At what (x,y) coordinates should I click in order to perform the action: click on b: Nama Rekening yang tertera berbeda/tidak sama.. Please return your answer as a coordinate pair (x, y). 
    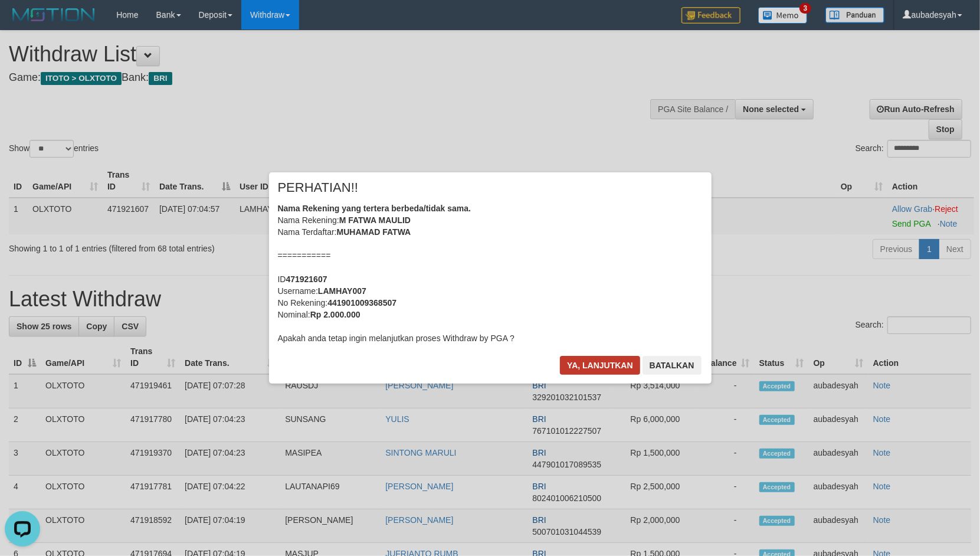
    Looking at the image, I should click on (375, 208).